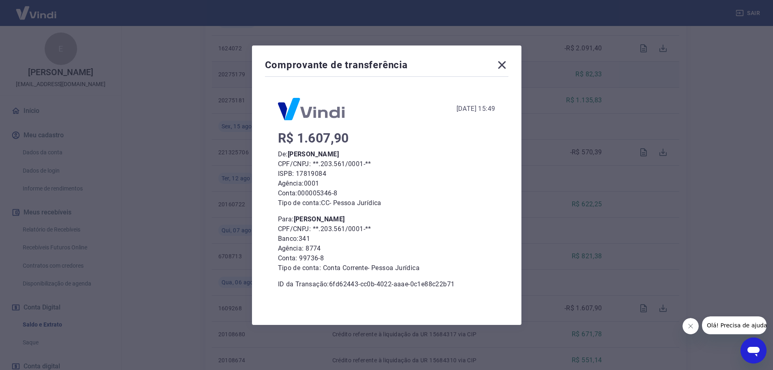 This screenshot has height=370, width=773. I want to click on p: Agência: 0001, so click(387, 183).